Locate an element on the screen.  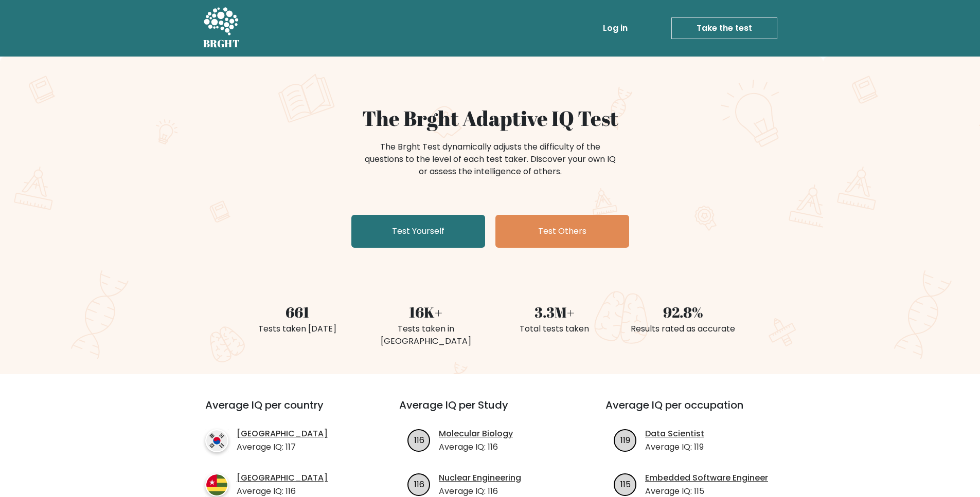
a: BRGHT is located at coordinates (222, 28).